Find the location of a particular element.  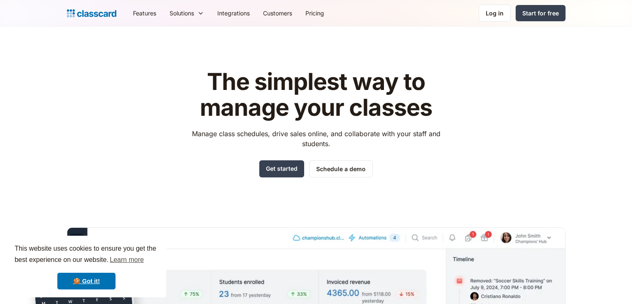

a: home is located at coordinates (91, 13).